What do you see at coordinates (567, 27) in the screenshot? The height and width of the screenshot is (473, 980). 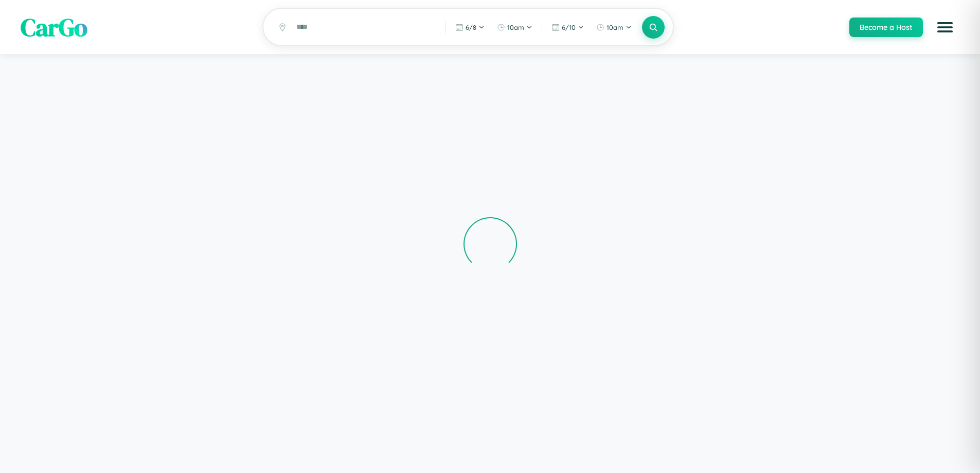 I see `button: 6/10` at bounding box center [567, 27].